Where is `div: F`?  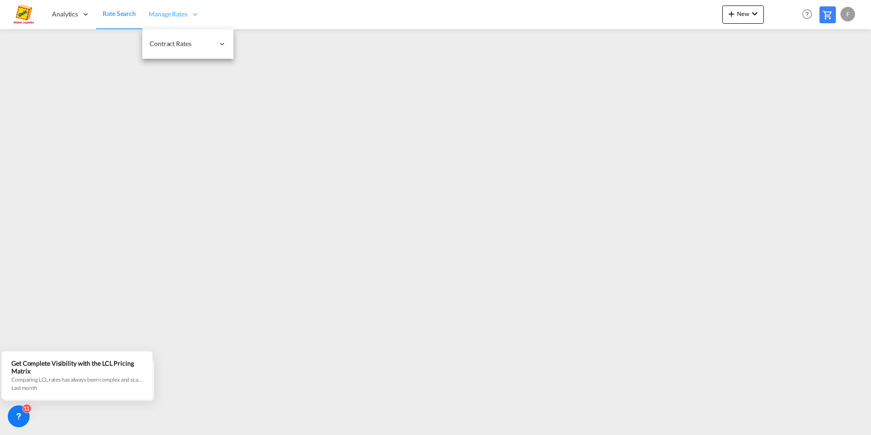
div: F is located at coordinates (847, 14).